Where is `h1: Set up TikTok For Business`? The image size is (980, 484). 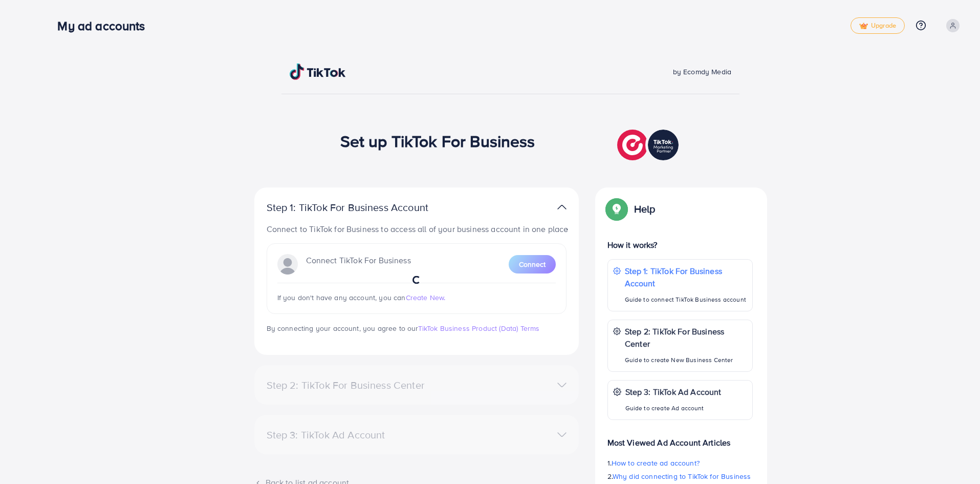 h1: Set up TikTok For Business is located at coordinates (437, 141).